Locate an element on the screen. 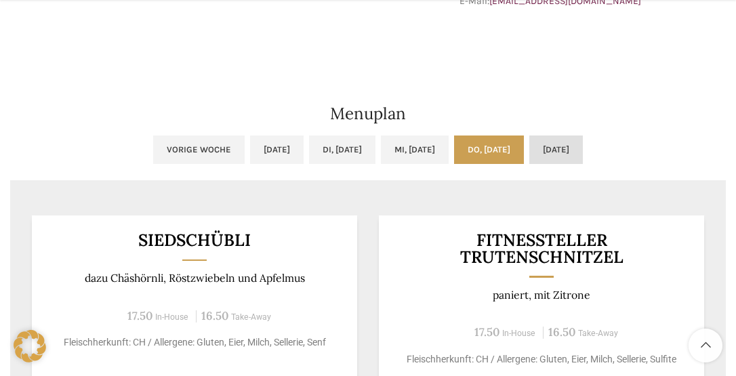 Image resolution: width=736 pixels, height=376 pixels. p: Fleischherkunft: CH / Allergene: Gluten, Eier, Milch, Sellerie, Sulfite is located at coordinates (541, 359).